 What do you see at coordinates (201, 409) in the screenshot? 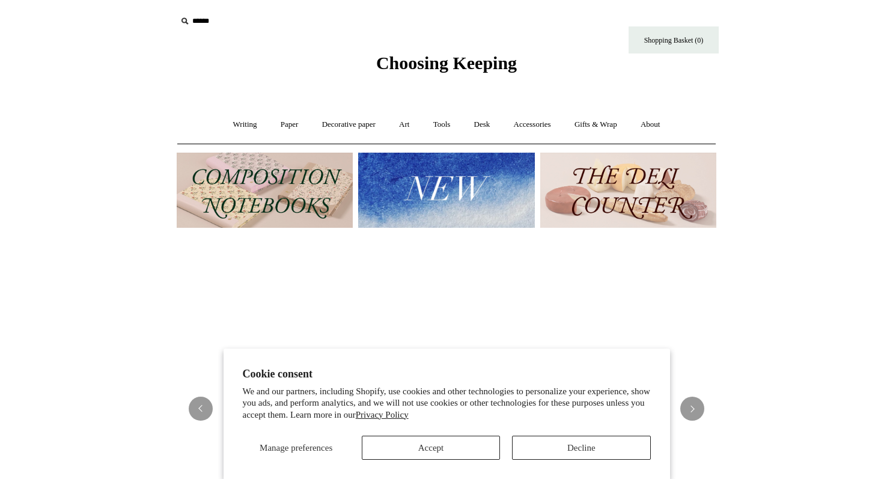
I see `button: Previous` at bounding box center [201, 409].